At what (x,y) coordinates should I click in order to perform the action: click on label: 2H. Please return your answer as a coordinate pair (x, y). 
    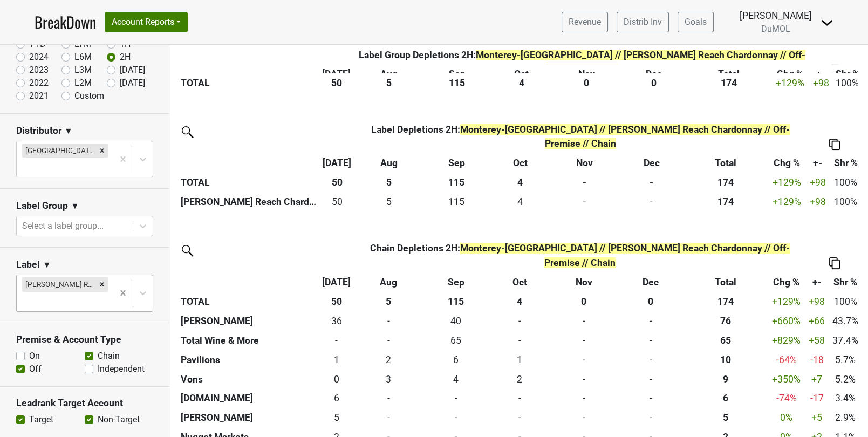
    Looking at the image, I should click on (125, 57).